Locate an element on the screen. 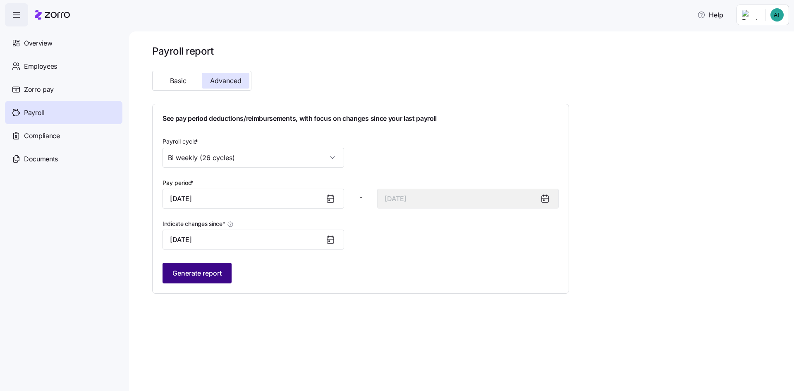 This screenshot has height=391, width=794. img: Employer logo is located at coordinates (750, 15).